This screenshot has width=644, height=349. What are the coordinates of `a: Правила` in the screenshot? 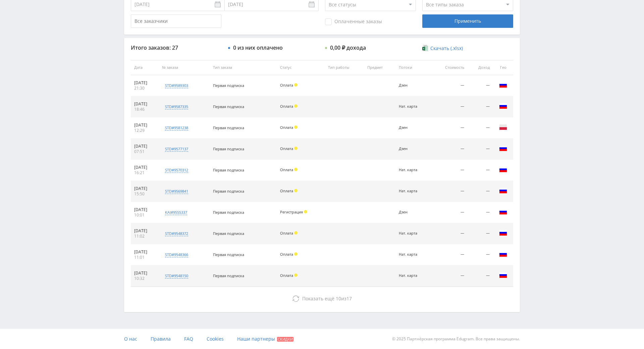 It's located at (161, 339).